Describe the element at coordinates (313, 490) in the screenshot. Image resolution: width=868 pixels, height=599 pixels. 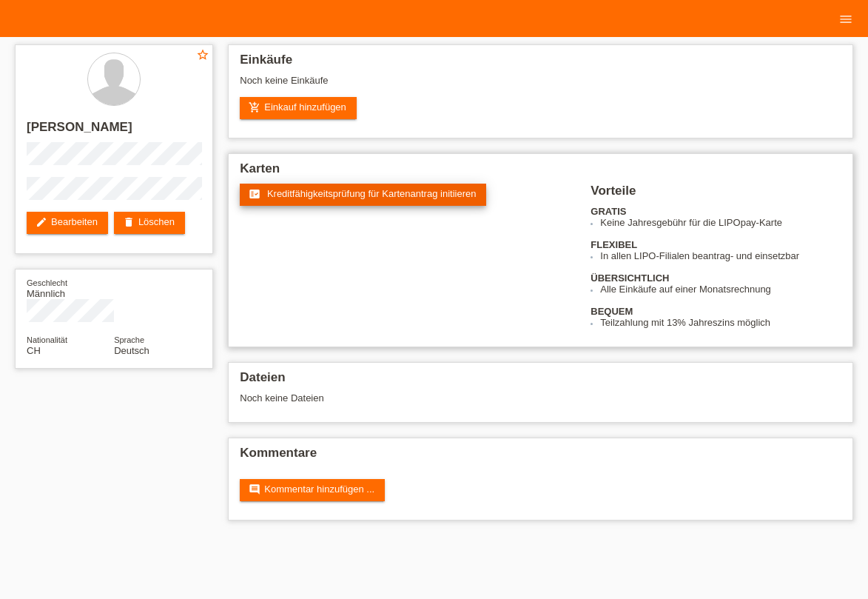
I see `a: commentKommentar hinzufügen ...` at that location.